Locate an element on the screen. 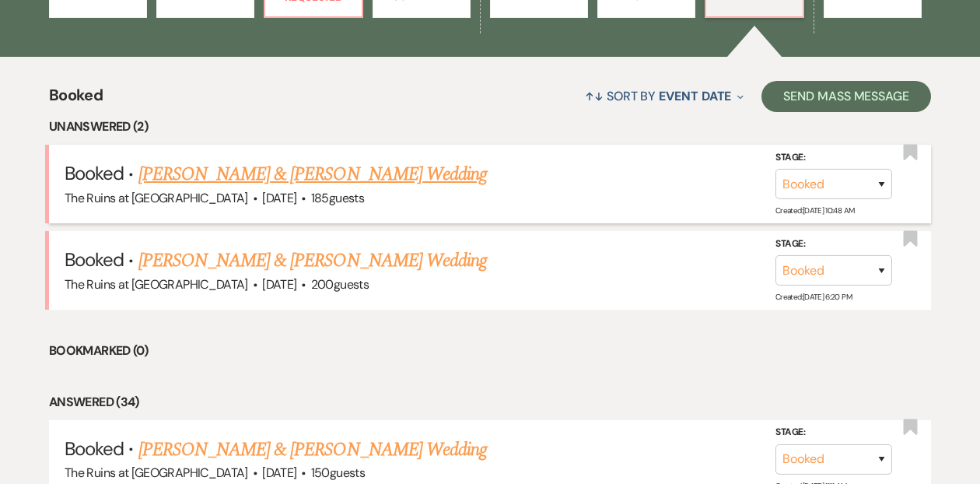  span: 200 guests is located at coordinates (340, 284).